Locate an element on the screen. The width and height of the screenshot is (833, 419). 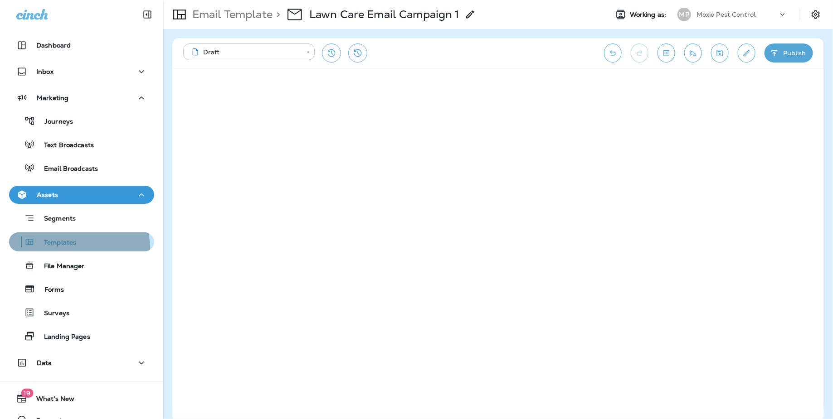
button: View Changelog is located at coordinates (358, 53).